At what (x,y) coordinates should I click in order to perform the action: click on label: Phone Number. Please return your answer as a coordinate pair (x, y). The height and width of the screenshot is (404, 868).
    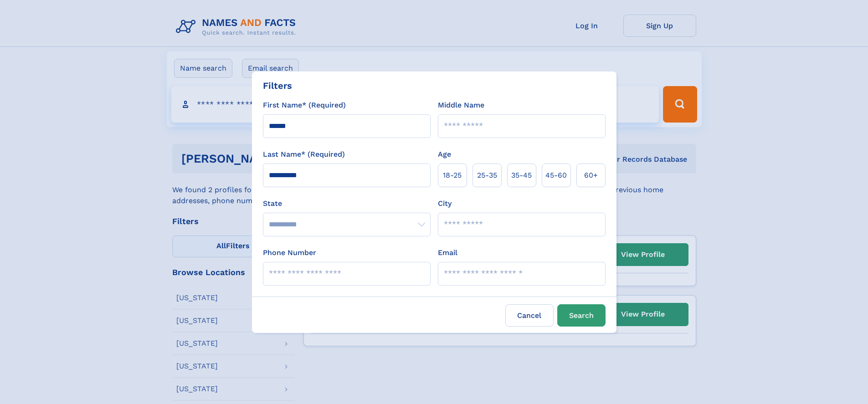
    Looking at the image, I should click on (289, 253).